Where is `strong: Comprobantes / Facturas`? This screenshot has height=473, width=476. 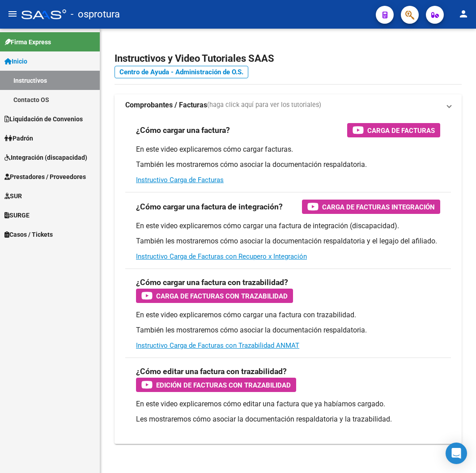
strong: Comprobantes / Facturas is located at coordinates (166, 105).